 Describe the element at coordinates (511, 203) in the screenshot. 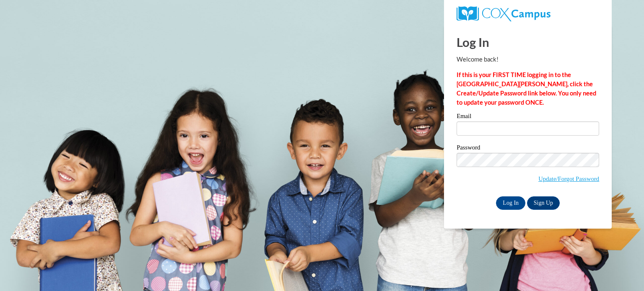

I see `input: Log In` at that location.